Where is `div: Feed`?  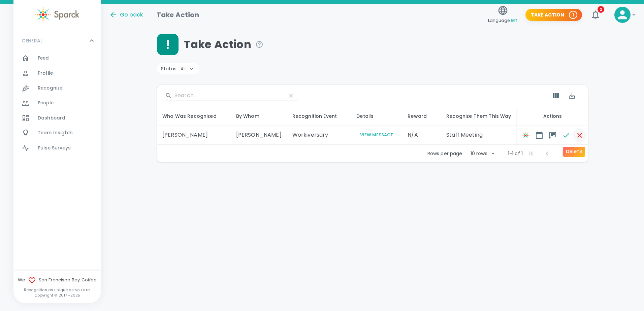 div: Feed is located at coordinates (58, 59).